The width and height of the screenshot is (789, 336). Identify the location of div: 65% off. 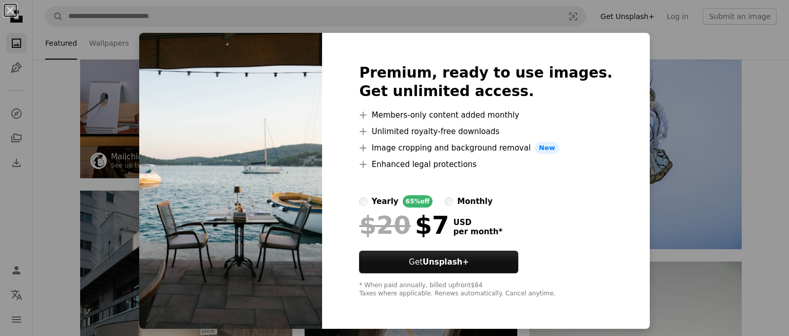
(418, 201).